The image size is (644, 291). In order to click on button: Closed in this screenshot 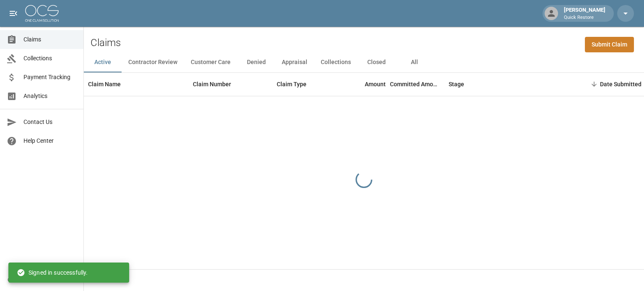, I will do `click(377, 63)`.